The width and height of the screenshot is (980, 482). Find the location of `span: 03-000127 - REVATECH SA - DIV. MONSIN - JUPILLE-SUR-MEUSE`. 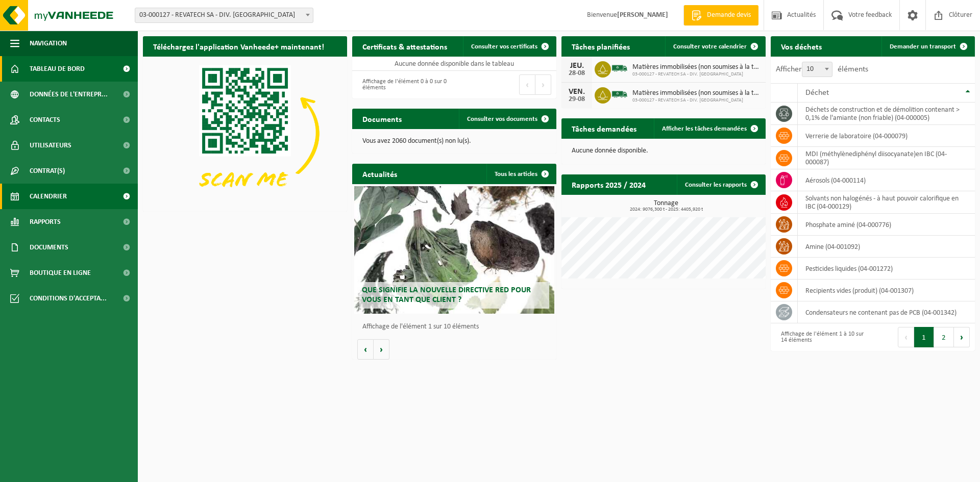

span: 03-000127 - REVATECH SA - DIV. MONSIN - JUPILLE-SUR-MEUSE is located at coordinates (224, 15).